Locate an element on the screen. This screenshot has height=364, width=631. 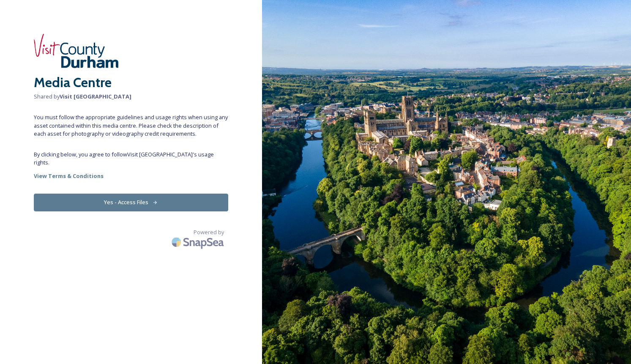
button: Yes - Access Files is located at coordinates (131, 202).